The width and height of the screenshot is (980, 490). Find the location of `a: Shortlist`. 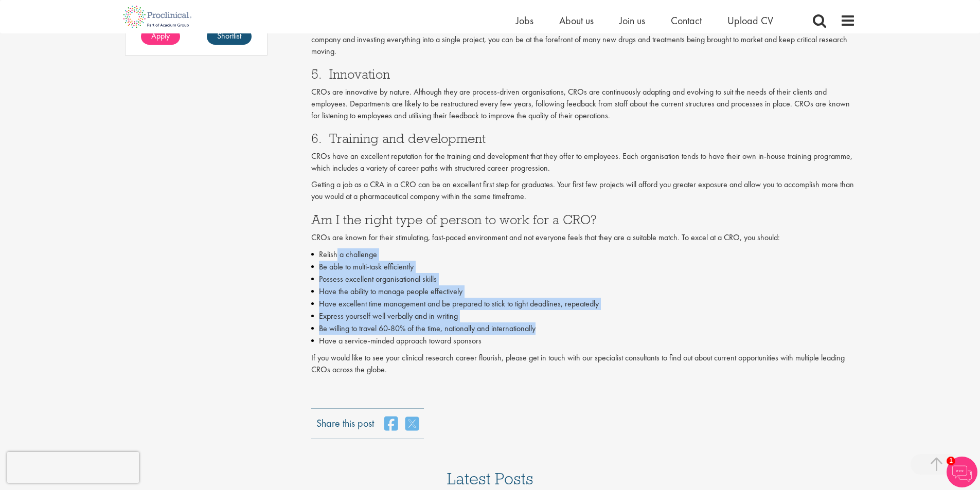

a: Shortlist is located at coordinates (229, 36).